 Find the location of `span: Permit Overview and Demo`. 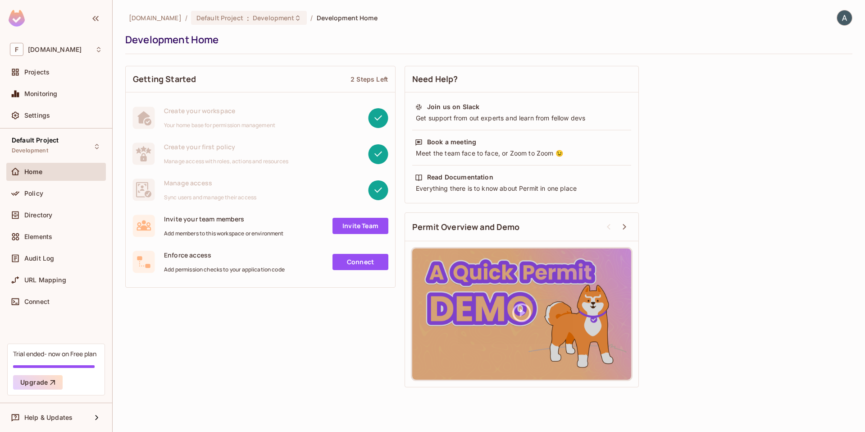

span: Permit Overview and Demo is located at coordinates (466, 227).